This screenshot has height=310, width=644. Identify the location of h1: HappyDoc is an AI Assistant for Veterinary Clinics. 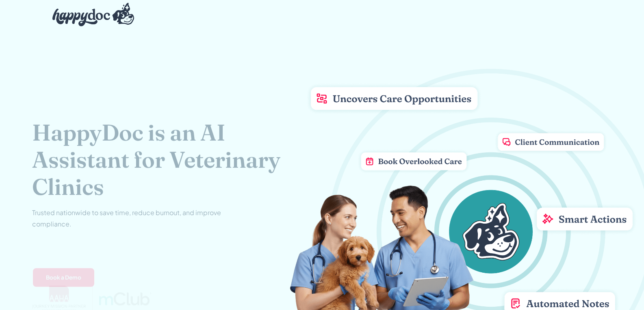
(163, 160).